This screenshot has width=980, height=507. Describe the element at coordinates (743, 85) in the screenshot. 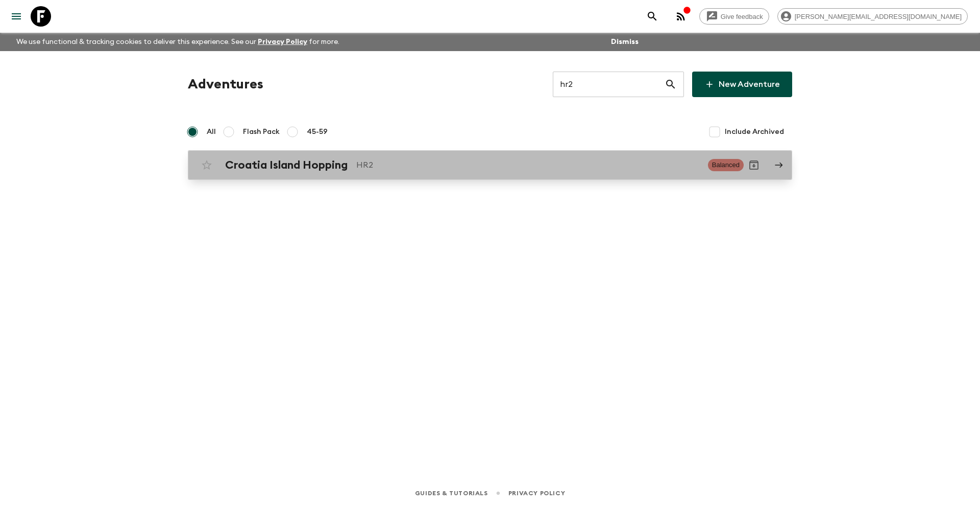

I see `a: New Adventure` at that location.